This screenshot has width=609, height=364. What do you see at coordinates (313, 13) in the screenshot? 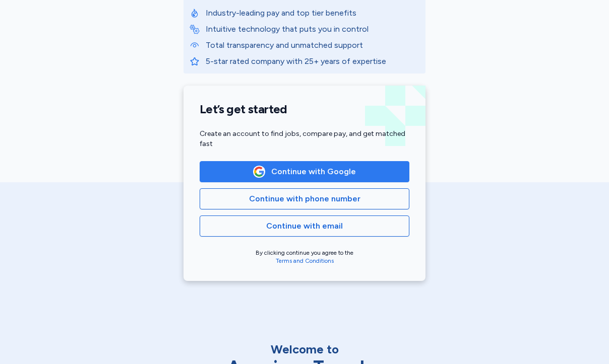
I see `p: Industry-leading pay and top tier benefits` at bounding box center [313, 13].